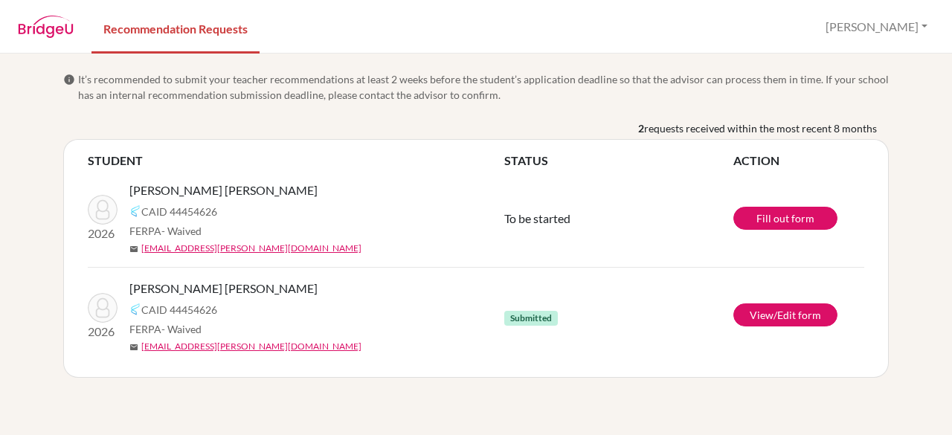 The width and height of the screenshot is (952, 435). I want to click on a: Fill out form, so click(785, 218).